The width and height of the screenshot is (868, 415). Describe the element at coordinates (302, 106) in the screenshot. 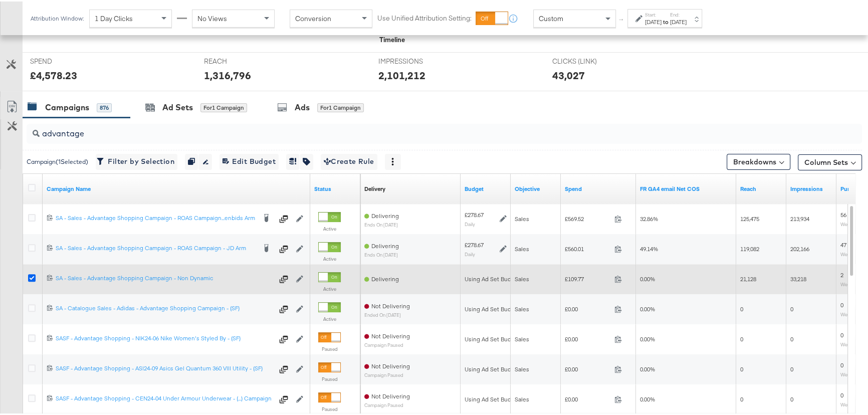

I see `div: Ads` at that location.